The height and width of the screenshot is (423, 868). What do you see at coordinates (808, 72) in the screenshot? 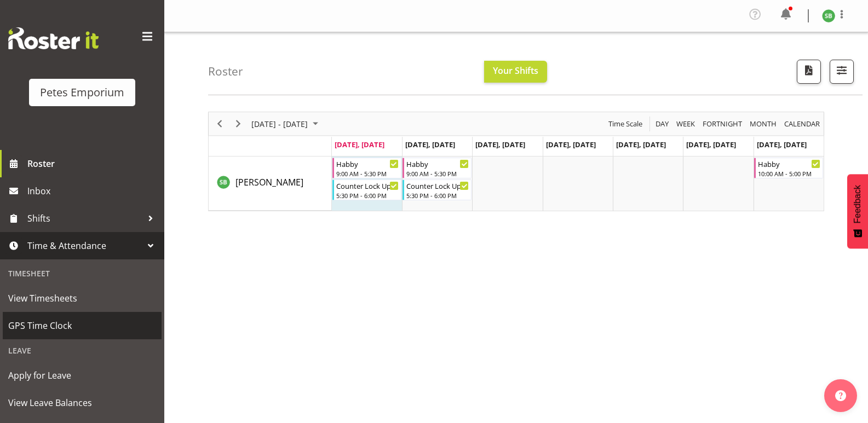
I see `button: Download a PDF of the roster according to the set date range.` at bounding box center [808, 72].